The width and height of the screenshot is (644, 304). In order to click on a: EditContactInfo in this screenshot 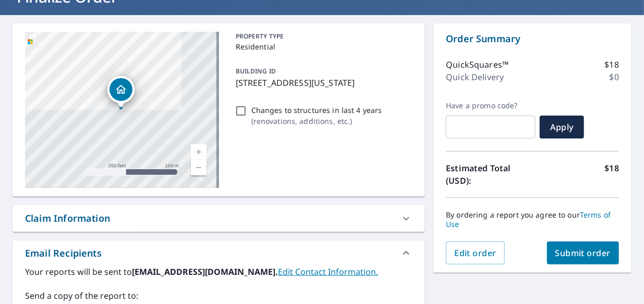, I will do `click(328, 272)`.